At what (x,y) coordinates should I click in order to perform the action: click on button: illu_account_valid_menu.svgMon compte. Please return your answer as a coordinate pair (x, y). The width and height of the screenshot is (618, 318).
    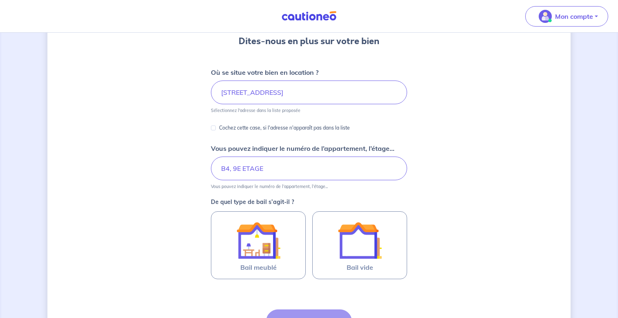
    Looking at the image, I should click on (567, 16).